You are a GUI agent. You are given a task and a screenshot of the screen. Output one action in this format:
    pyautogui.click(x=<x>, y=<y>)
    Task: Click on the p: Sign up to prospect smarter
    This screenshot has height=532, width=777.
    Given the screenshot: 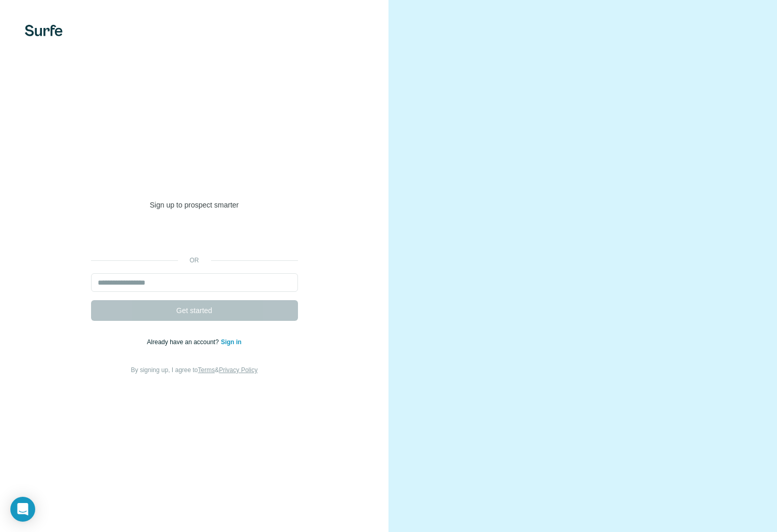 What is the action you would take?
    pyautogui.click(x=194, y=205)
    